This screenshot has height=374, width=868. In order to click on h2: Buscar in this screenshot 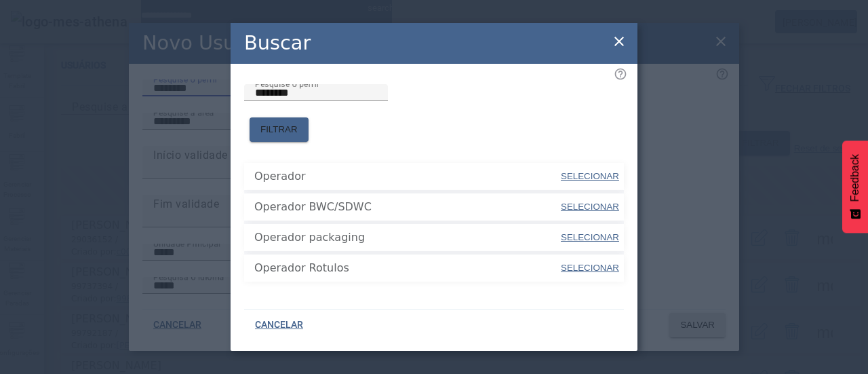, I will do `click(278, 43)`.